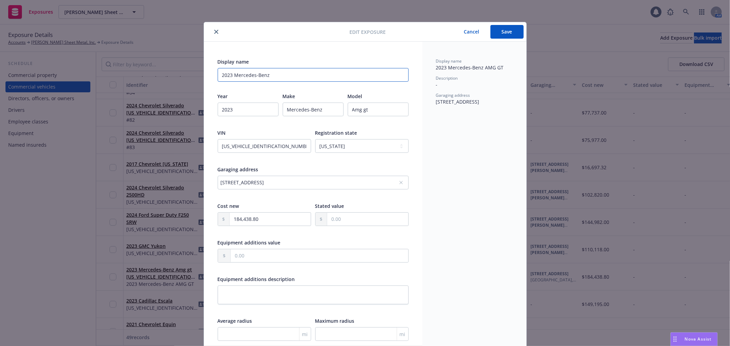  I want to click on span: Cost new, so click(228, 206).